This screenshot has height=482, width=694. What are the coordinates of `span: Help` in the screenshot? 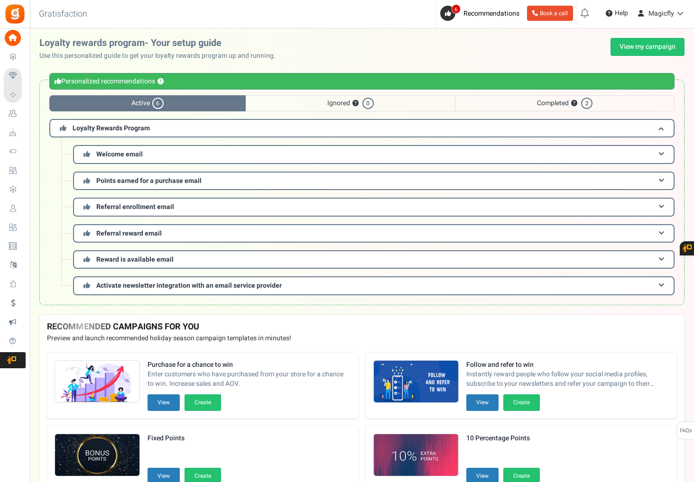 It's located at (620, 13).